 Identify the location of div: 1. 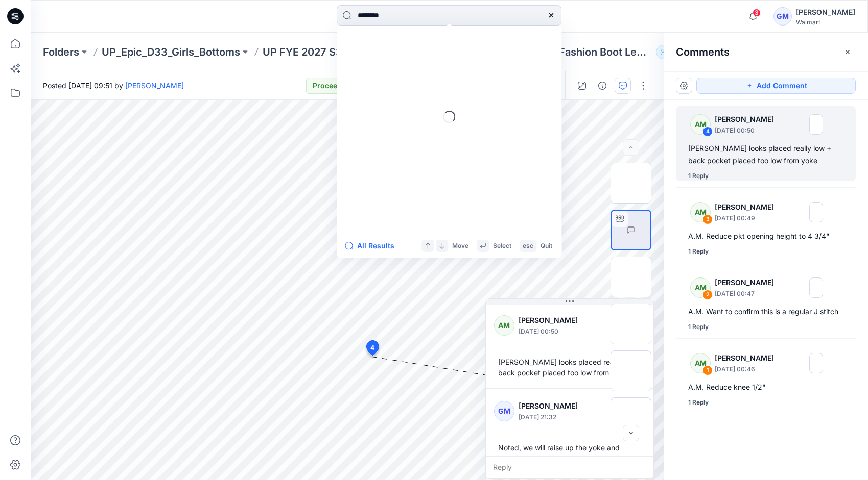
(708, 371).